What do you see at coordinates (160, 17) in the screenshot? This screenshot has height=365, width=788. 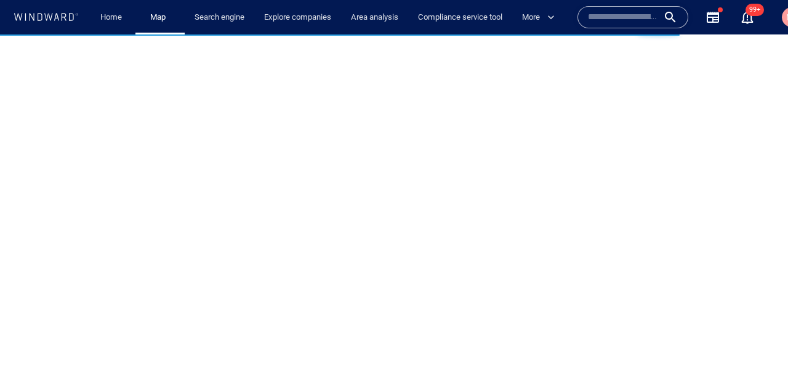 I see `button: Map` at bounding box center [160, 17].